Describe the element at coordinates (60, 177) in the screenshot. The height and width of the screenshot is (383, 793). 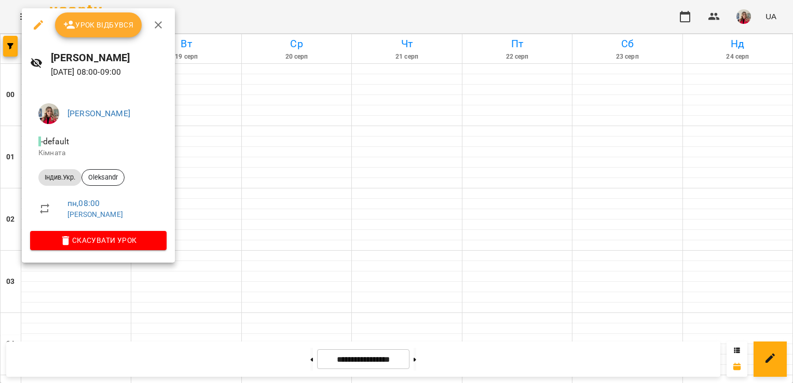
I see `span: Індив.Укр.` at that location.